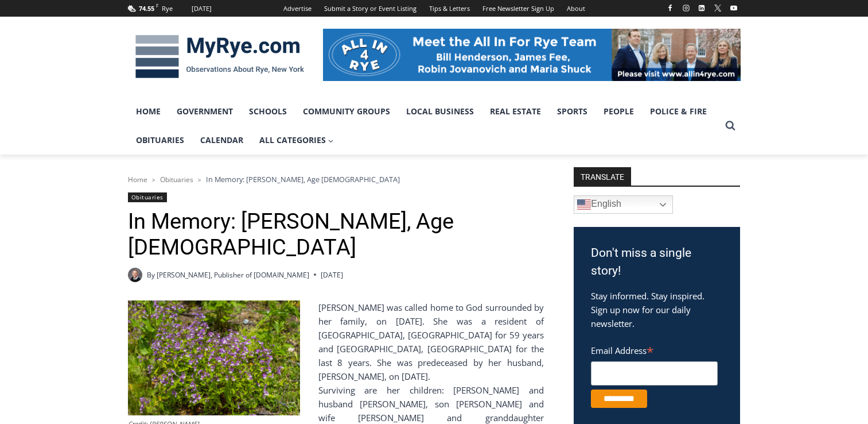  What do you see at coordinates (734, 8) in the screenshot?
I see `a: YouTube` at bounding box center [734, 8].